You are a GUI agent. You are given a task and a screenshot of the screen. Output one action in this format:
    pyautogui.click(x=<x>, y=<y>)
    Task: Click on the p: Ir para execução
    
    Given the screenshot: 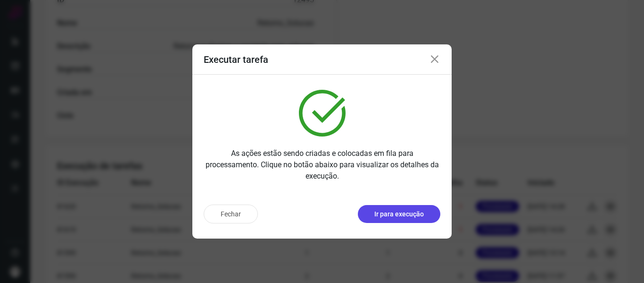 What is the action you would take?
    pyautogui.click(x=399, y=214)
    